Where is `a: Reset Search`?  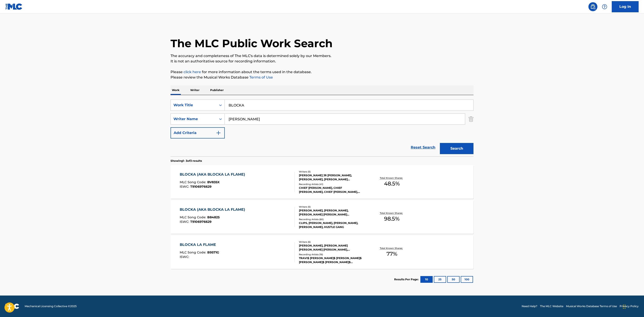 a: Reset Search is located at coordinates (423, 147).